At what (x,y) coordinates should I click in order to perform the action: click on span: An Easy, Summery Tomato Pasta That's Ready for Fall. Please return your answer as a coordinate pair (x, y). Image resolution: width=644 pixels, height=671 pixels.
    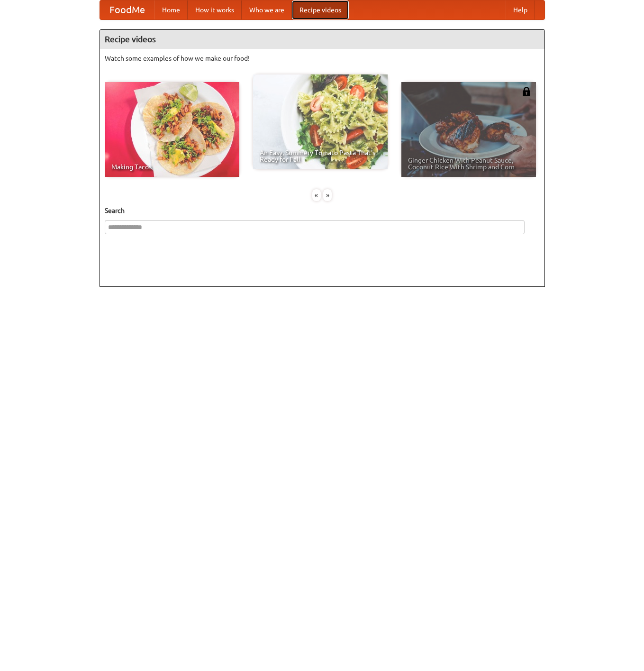
    Looking at the image, I should click on (320, 156).